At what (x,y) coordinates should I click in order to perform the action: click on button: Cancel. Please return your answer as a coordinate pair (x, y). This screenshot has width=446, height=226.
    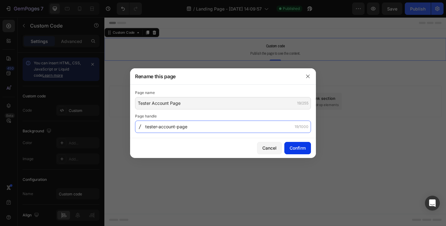
    Looking at the image, I should click on (269, 148).